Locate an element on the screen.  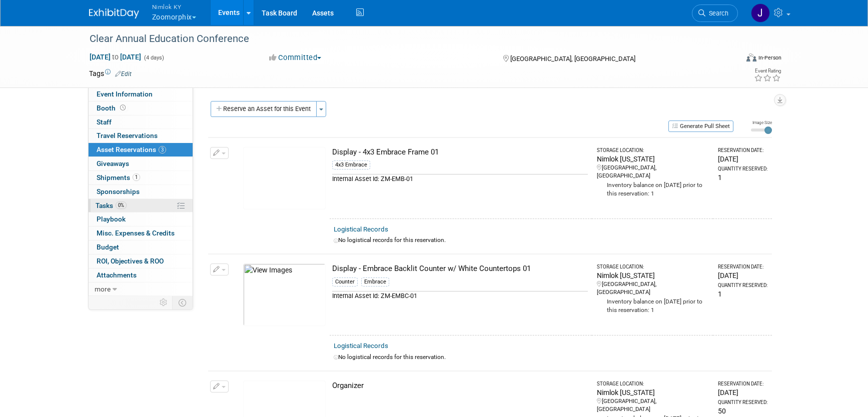
a: Misc. Expenses & Credits is located at coordinates (141, 233).